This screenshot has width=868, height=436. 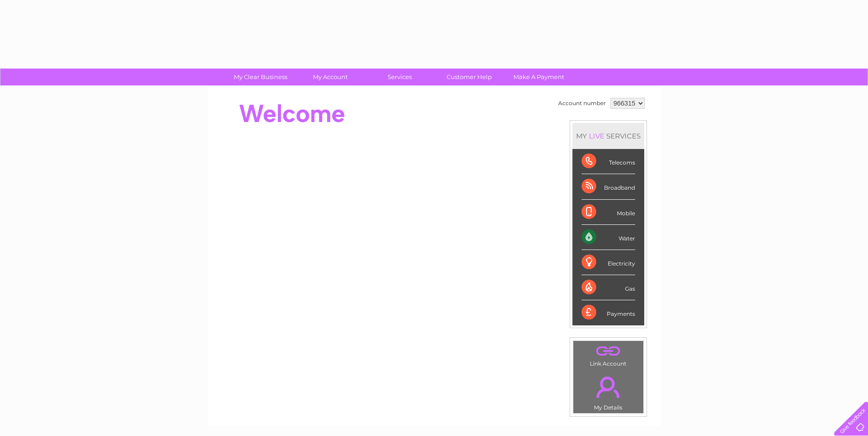 I want to click on td: My Details, so click(x=608, y=391).